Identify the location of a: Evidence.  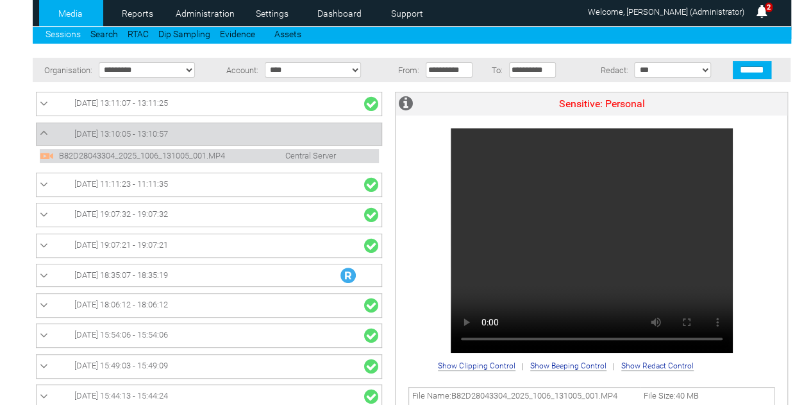
(237, 34).